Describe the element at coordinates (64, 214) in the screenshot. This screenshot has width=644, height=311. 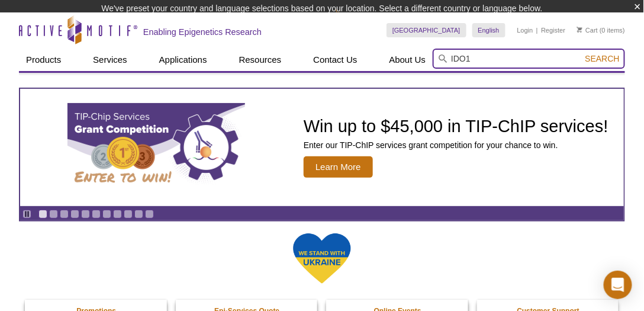
I see `a: Go to slide 3` at that location.